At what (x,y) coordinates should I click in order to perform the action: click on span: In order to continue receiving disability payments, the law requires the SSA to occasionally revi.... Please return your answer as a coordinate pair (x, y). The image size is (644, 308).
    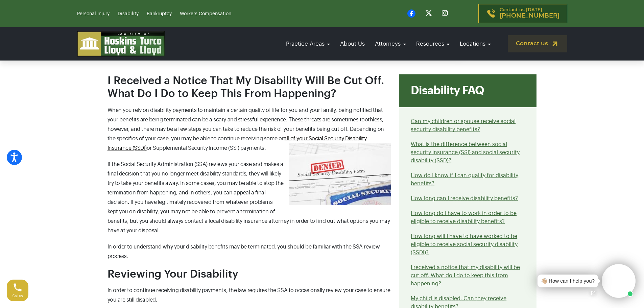
    Looking at the image, I should click on (249, 295).